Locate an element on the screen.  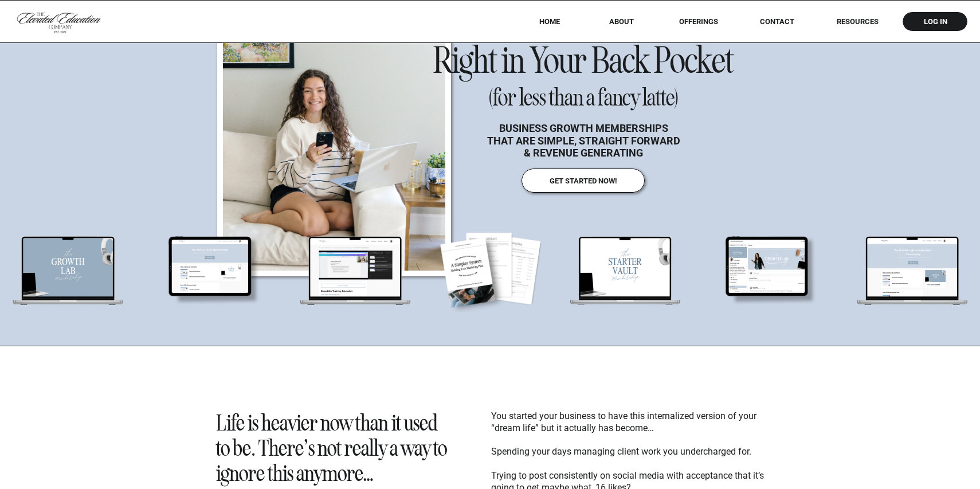
nav: Contact is located at coordinates (777, 21).